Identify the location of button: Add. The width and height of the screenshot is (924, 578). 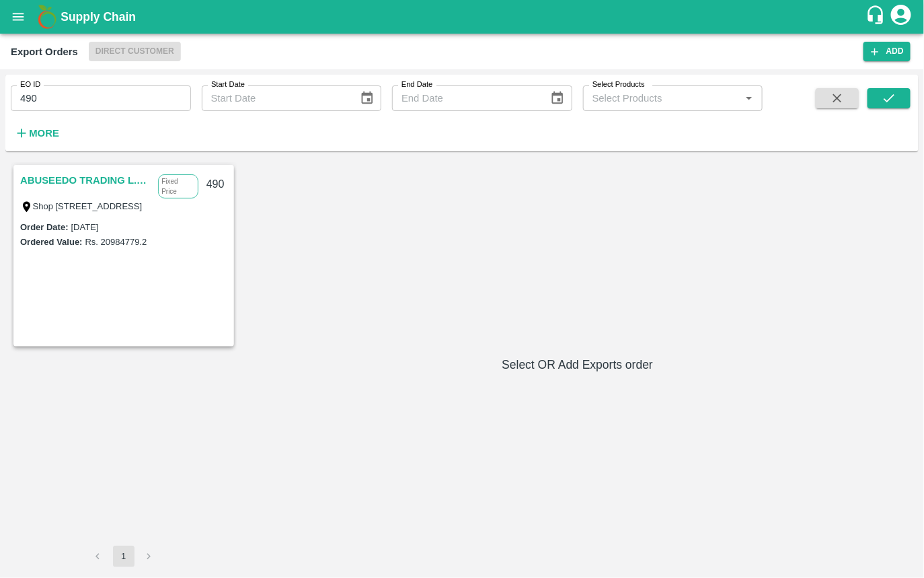
(886, 51).